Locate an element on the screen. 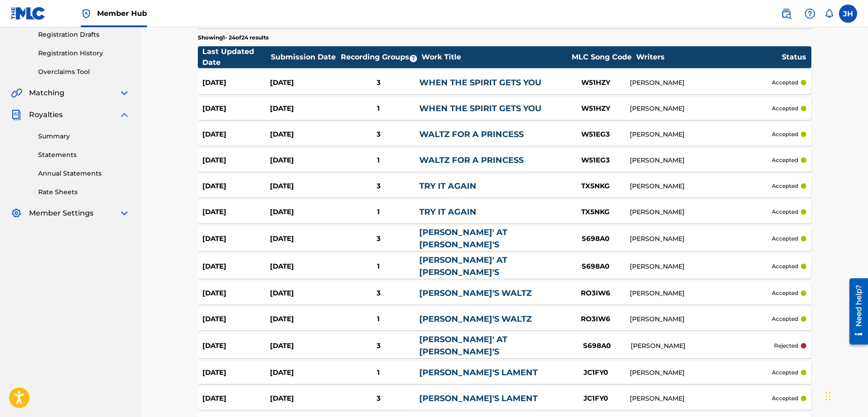 The image size is (868, 417). div: MLC Song Code is located at coordinates (602, 57).